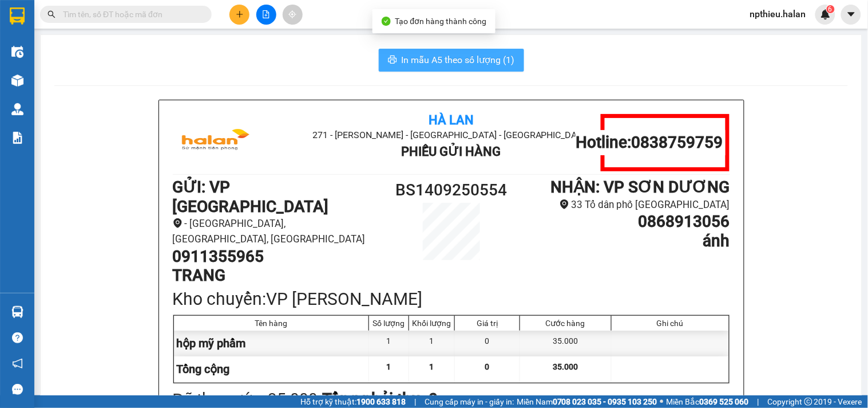 The image size is (868, 408). What do you see at coordinates (605, 402) in the screenshot?
I see `strong: 0708 023 035 - 0935 103 250` at bounding box center [605, 402].